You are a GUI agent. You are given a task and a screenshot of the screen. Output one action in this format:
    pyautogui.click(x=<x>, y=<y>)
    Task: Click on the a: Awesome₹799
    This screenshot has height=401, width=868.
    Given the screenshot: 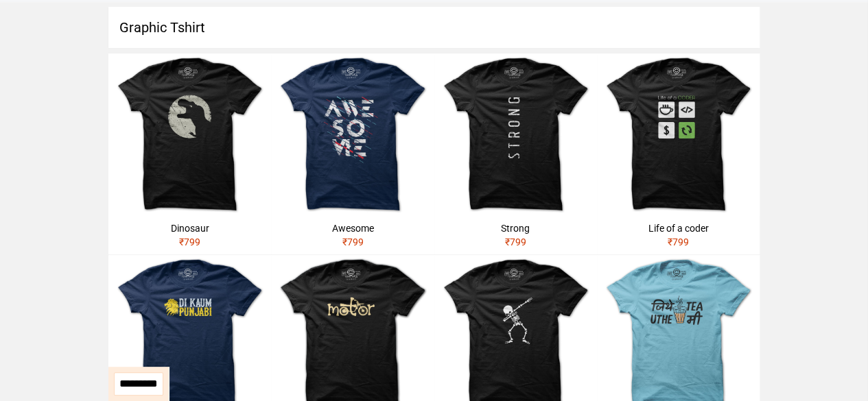 What is the action you would take?
    pyautogui.click(x=352, y=153)
    